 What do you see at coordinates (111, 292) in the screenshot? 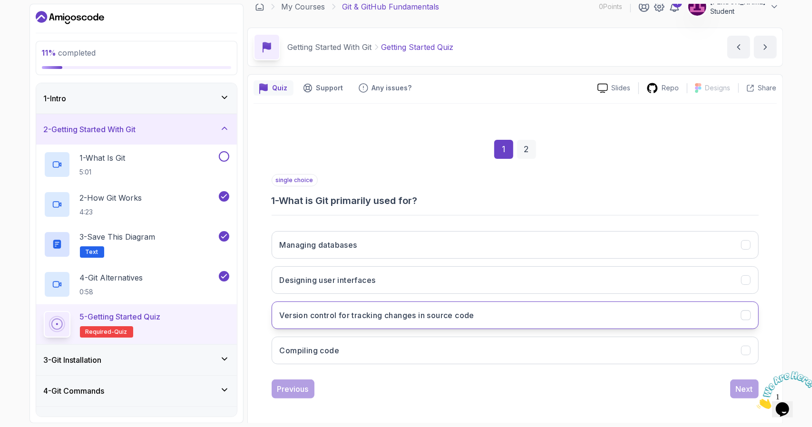
I see `p: 0:58` at bounding box center [111, 292].